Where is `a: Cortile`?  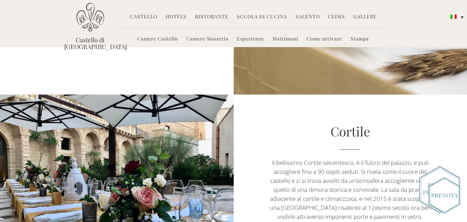
a: Cortile is located at coordinates (351, 131).